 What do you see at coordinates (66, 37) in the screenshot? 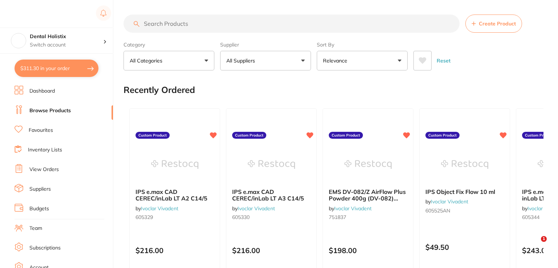
I see `h4: Dental Holistix` at bounding box center [66, 37].